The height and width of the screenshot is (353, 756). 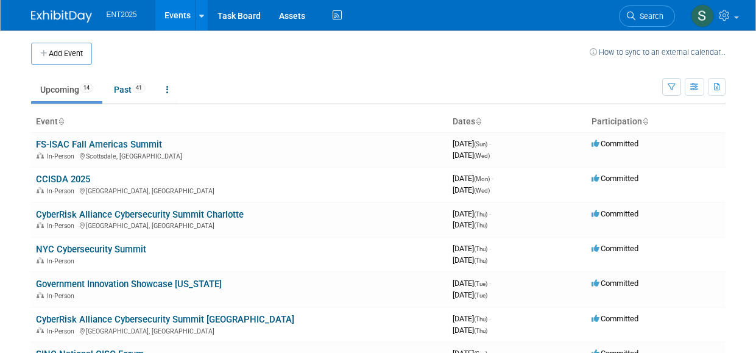 I want to click on span: Search, so click(x=649, y=16).